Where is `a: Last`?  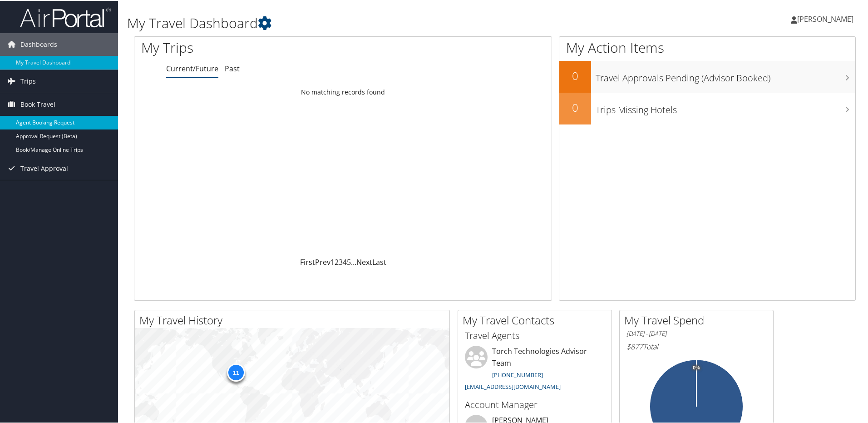 a: Last is located at coordinates (379, 261).